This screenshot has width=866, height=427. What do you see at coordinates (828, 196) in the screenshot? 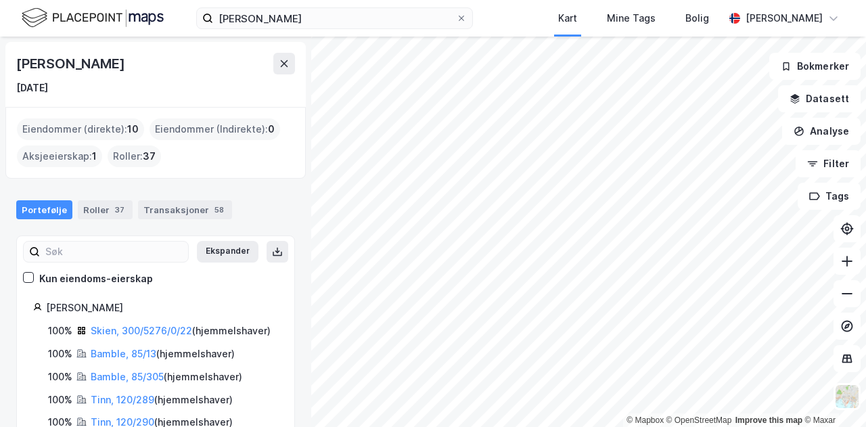
I see `button: Tags` at bounding box center [828, 196].